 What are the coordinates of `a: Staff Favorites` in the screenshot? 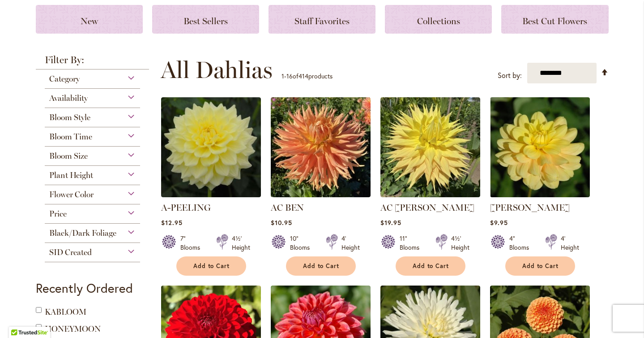 It's located at (322, 19).